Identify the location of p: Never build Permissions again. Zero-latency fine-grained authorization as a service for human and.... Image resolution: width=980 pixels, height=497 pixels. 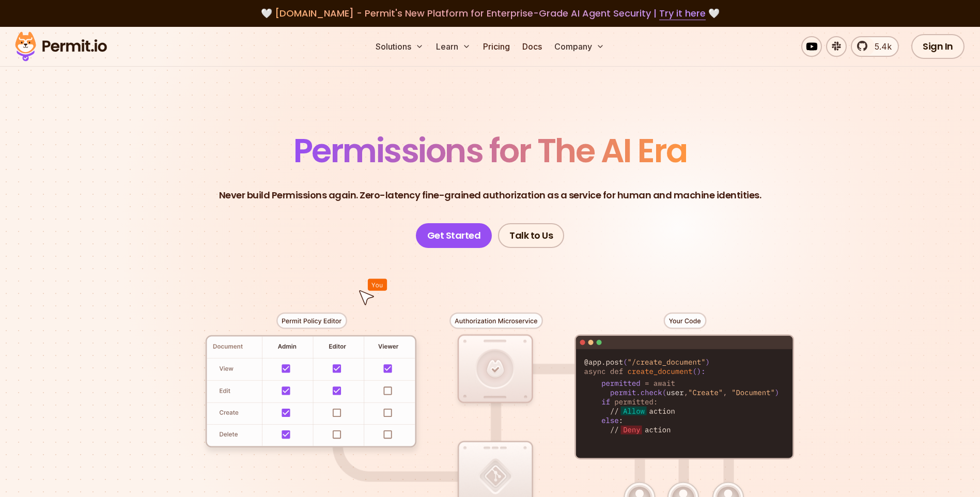
(490, 195).